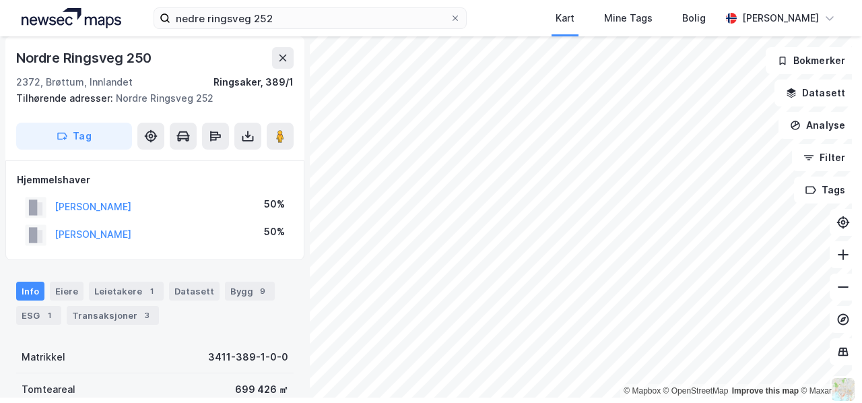  I want to click on a: OpenStreetMap, so click(695, 390).